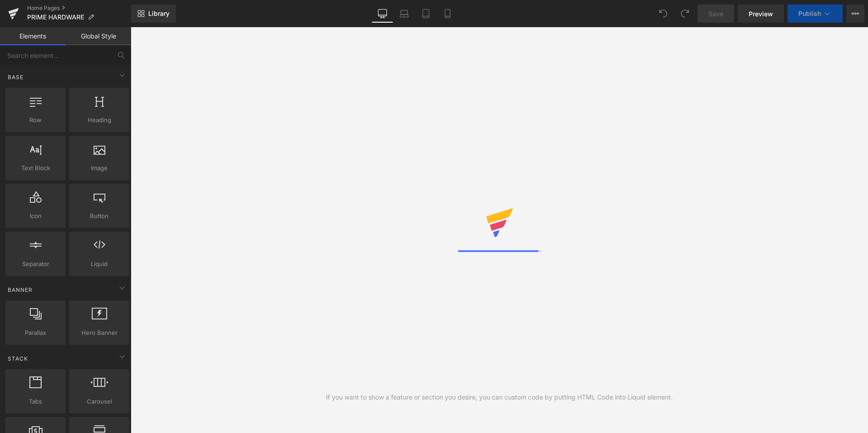  I want to click on a: Tablet, so click(426, 13).